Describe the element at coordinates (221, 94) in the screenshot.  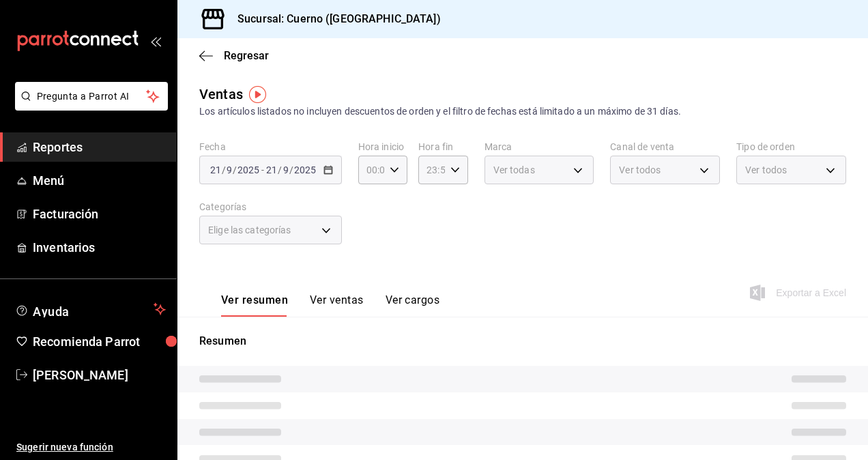
I see `div: Ventas` at that location.